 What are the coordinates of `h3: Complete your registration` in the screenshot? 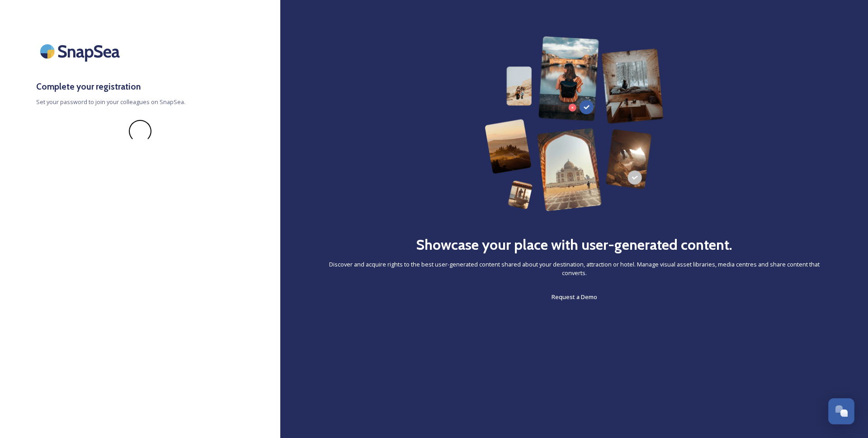 It's located at (140, 87).